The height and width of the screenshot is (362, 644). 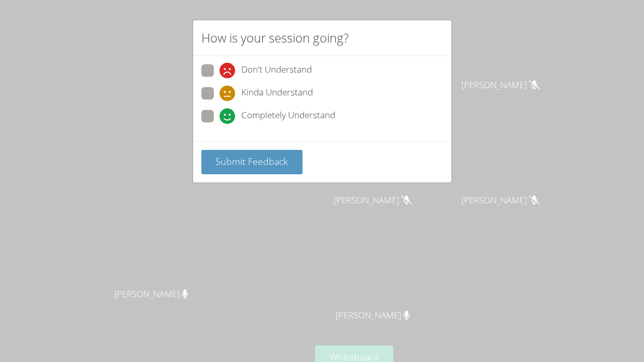 I want to click on h2: How is your session going?, so click(x=275, y=38).